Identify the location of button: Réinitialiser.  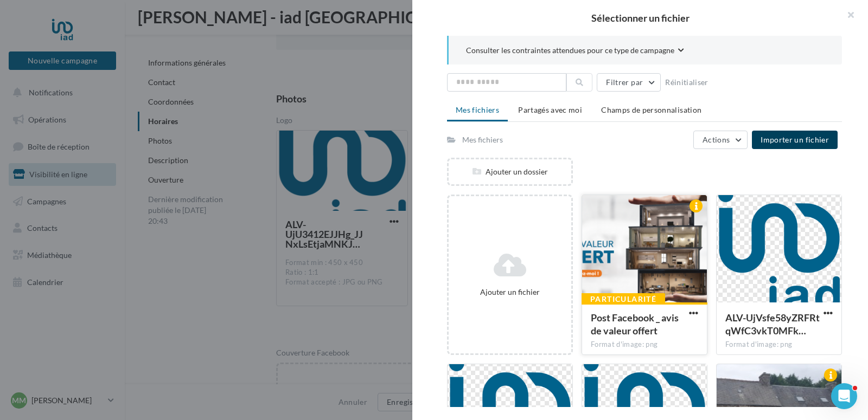
(686, 82).